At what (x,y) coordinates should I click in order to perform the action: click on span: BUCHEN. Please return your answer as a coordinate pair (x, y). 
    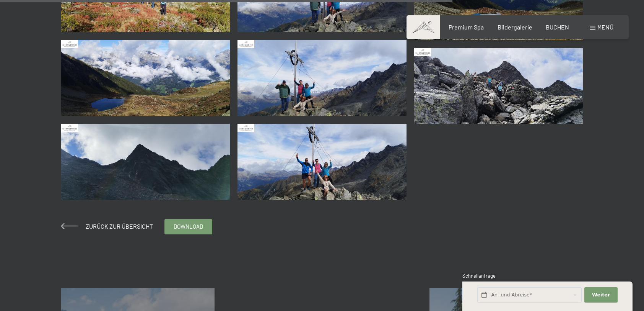
    Looking at the image, I should click on (557, 27).